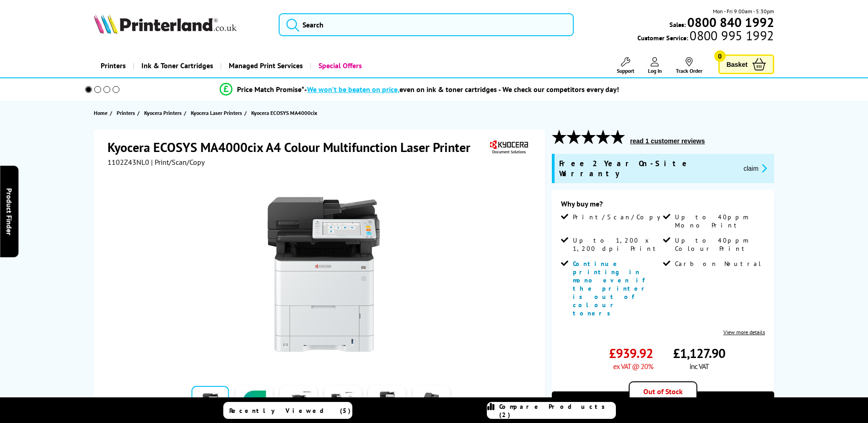 Image resolution: width=868 pixels, height=423 pixels. What do you see at coordinates (284, 113) in the screenshot?
I see `span: Kyocera ECOSYS MA4000cix` at bounding box center [284, 113].